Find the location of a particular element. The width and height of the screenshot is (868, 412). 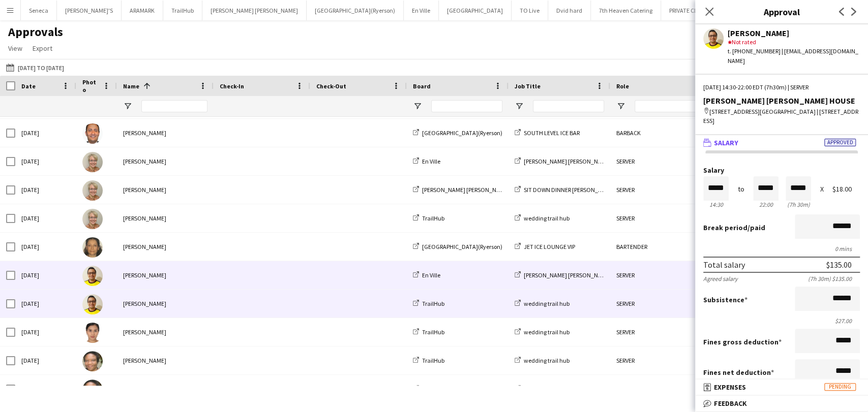

div: 22:00 is located at coordinates (766, 204).